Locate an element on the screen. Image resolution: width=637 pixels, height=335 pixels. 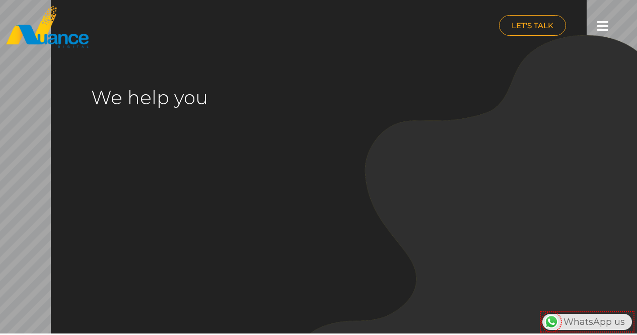
img: nuance-qatar_logo is located at coordinates (47, 27).